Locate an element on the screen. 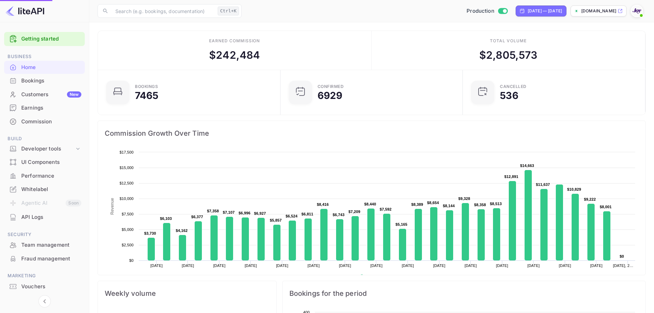  a: Performance is located at coordinates (44, 175).